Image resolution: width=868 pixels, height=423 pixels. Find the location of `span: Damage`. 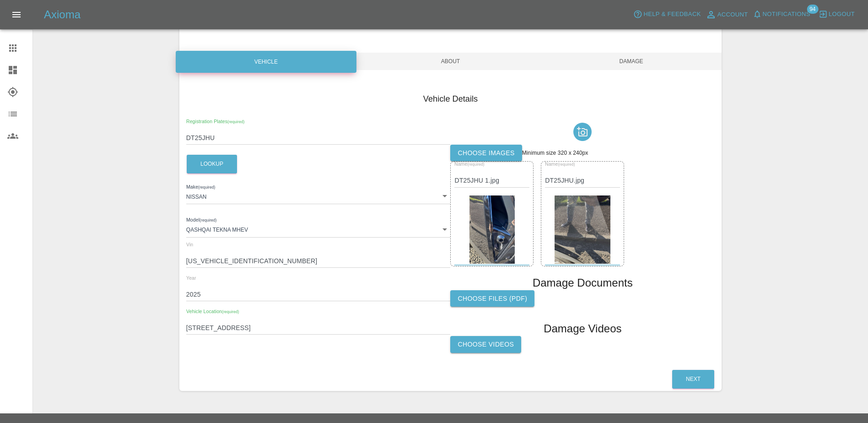

span: Damage is located at coordinates (631, 62).